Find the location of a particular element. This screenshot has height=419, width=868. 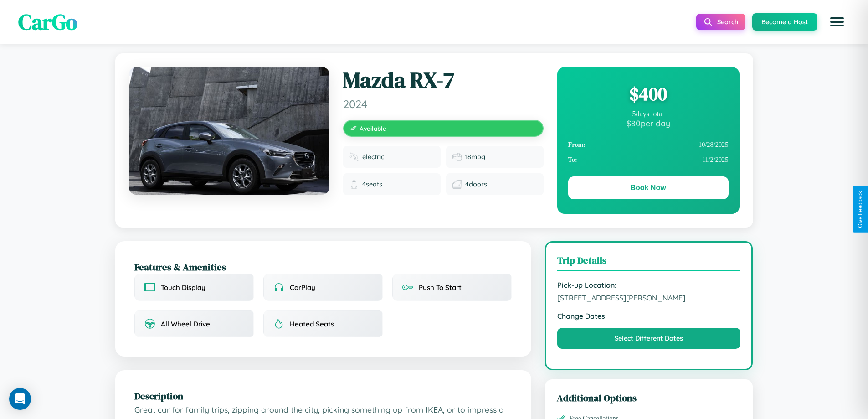

span: CarGo is located at coordinates (48, 22).